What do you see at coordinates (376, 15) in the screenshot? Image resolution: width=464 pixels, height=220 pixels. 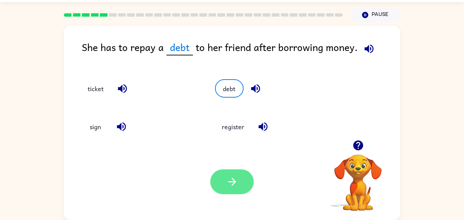 I see `button: Pause` at bounding box center [376, 15].